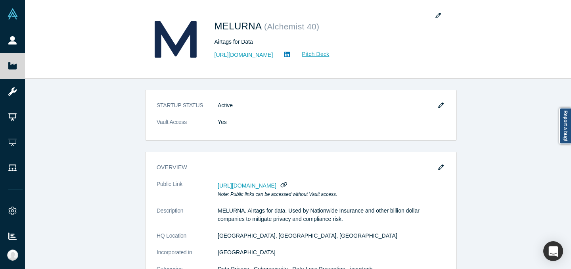 The height and width of the screenshot is (269, 571). Describe the element at coordinates (187, 126) in the screenshot. I see `dt: Vault Access` at that location.